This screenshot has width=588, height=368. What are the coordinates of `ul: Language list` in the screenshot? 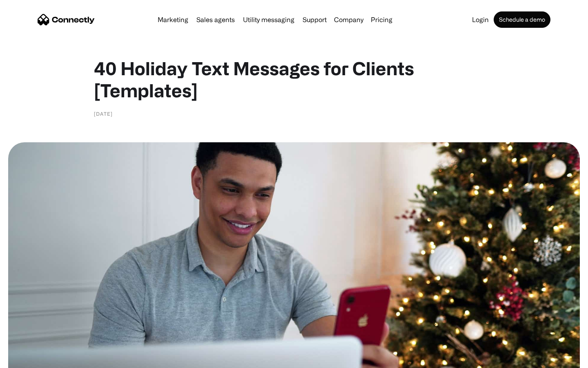 It's located at (33, 359).